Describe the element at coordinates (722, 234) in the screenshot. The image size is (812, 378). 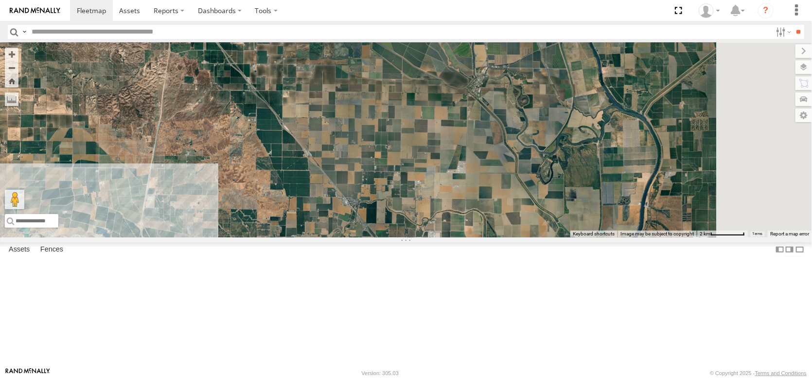
I see `button: Map Scale: 2 km per 67 pixels` at that location.